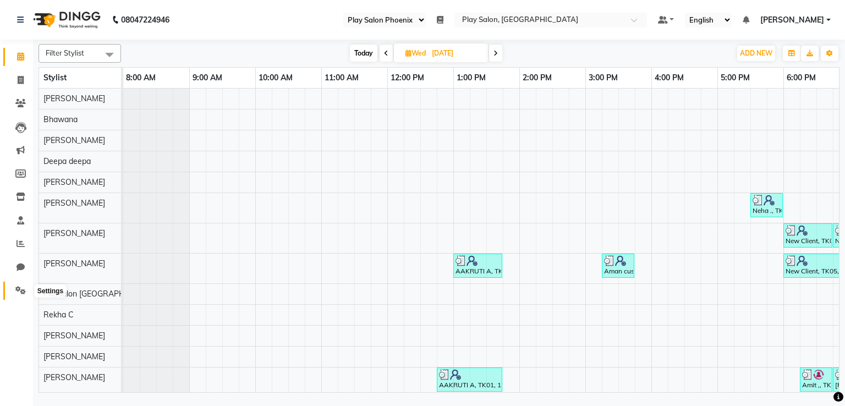 The height and width of the screenshot is (406, 845). What do you see at coordinates (145, 20) in the screenshot?
I see `b: 08047224946` at bounding box center [145, 20].